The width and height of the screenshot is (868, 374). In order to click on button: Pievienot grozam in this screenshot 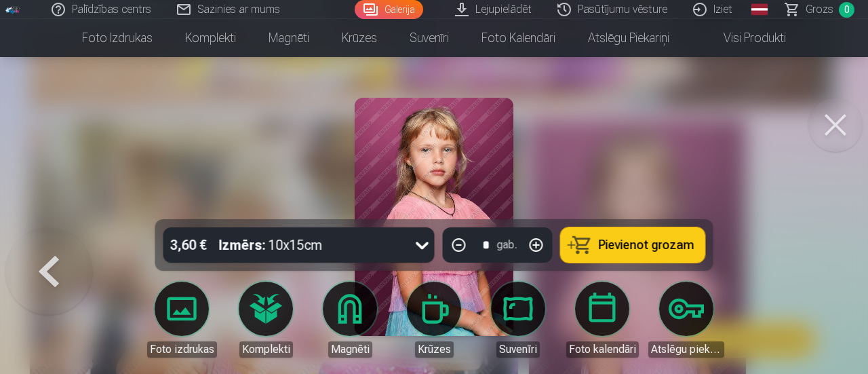, I will do `click(633, 245)`.